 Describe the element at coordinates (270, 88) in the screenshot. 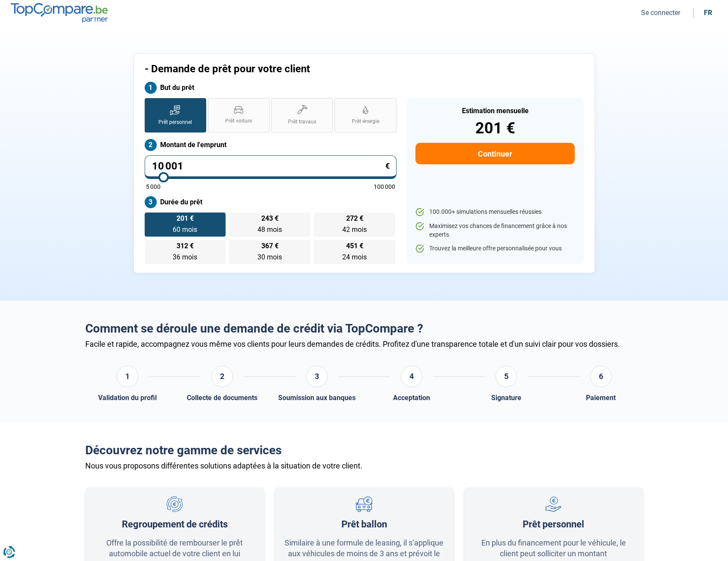

I see `label: But du prêt` at that location.